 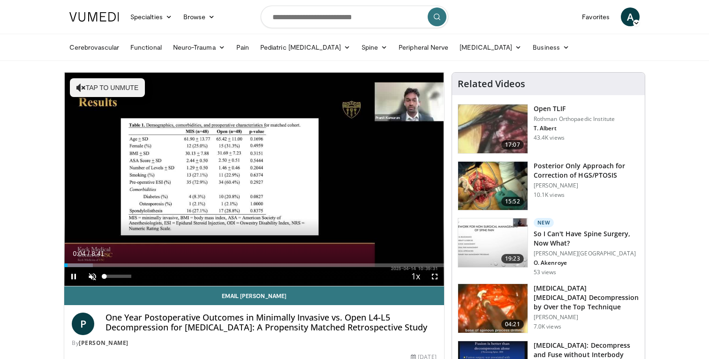 I want to click on a: Favorites, so click(x=595, y=17).